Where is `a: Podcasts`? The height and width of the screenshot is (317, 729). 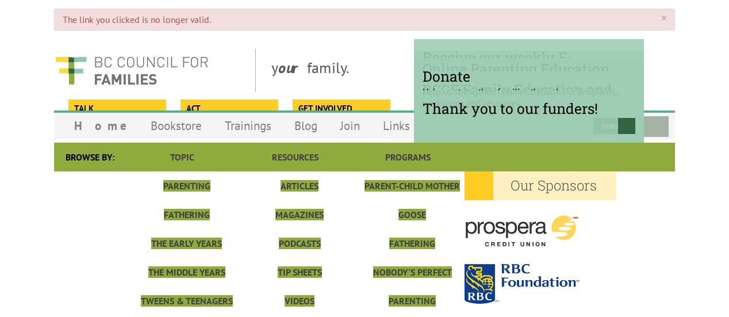 a: Podcasts is located at coordinates (300, 243).